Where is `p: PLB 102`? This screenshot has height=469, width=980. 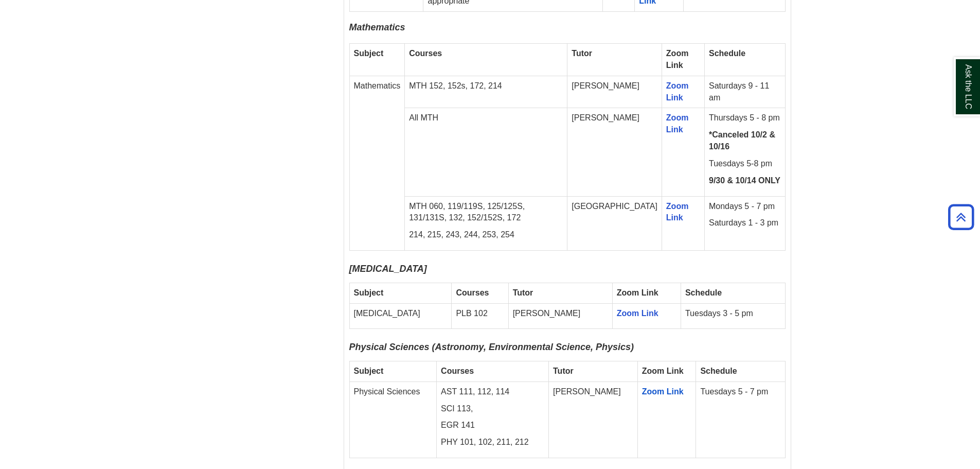
p: PLB 102 is located at coordinates (479, 314).